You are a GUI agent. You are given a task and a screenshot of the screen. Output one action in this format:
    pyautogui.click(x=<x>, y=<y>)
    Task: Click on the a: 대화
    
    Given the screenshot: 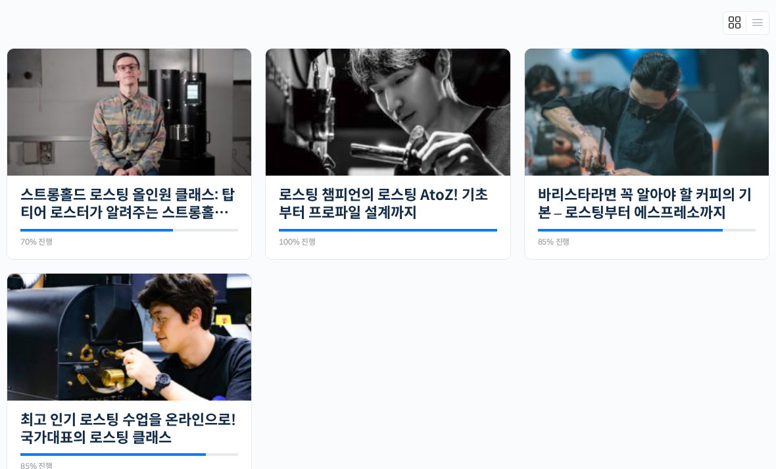 What is the action you would take?
    pyautogui.click(x=128, y=376)
    